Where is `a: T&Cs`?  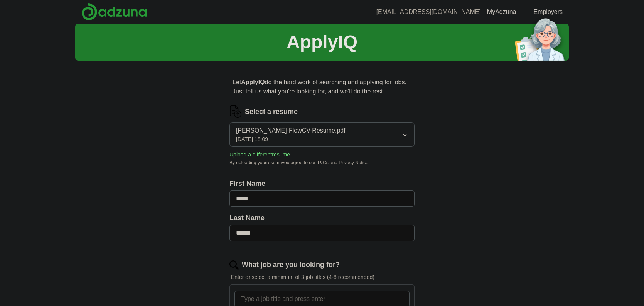 a: T&Cs is located at coordinates (323, 163).